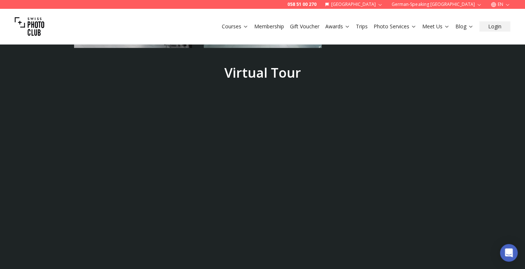  Describe the element at coordinates (301, 4) in the screenshot. I see `a: 058 51 00 270` at that location.